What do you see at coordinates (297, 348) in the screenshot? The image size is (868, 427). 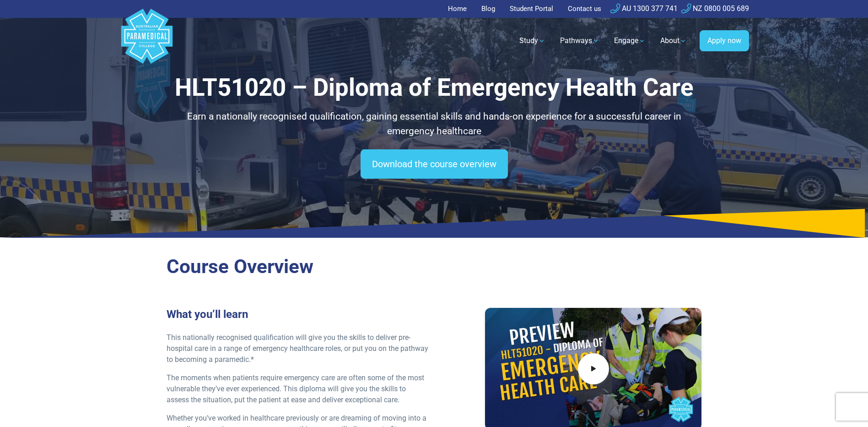 I see `p: This nationally recognised qualification will give you the skills to deliver pre-hospital care in...` at bounding box center [297, 348].